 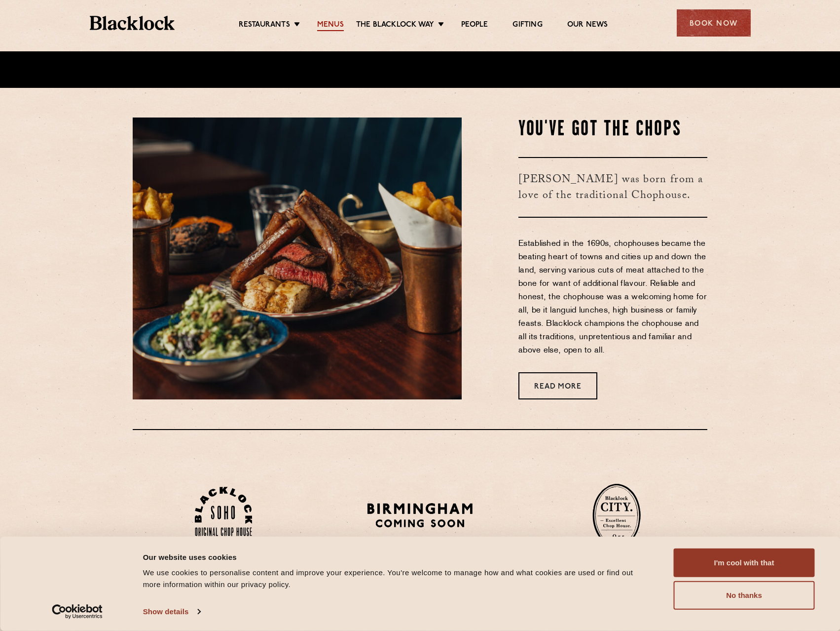 What do you see at coordinates (613, 298) in the screenshot?
I see `p: Established in the 1690s, chophouses became the beating heart of towns and cities up and down the...` at bounding box center [613, 298].